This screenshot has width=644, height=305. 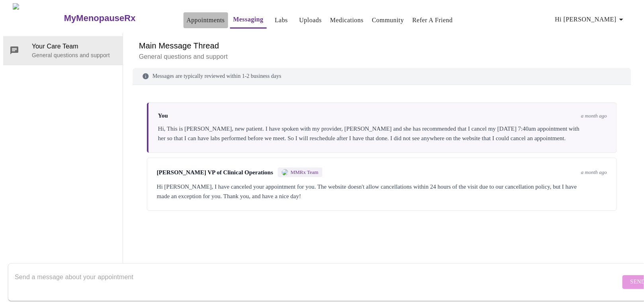 What do you see at coordinates (318, 282) in the screenshot?
I see `textarea: Send a message about your appointment` at bounding box center [318, 282].